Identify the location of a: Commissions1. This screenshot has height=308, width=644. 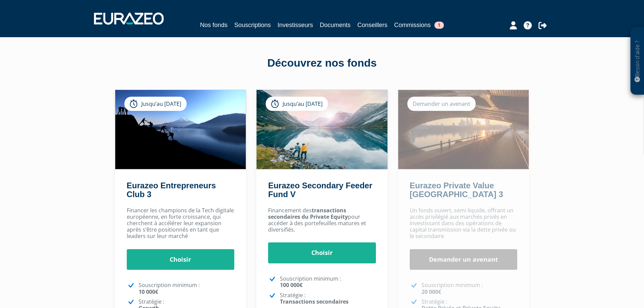
(419, 25).